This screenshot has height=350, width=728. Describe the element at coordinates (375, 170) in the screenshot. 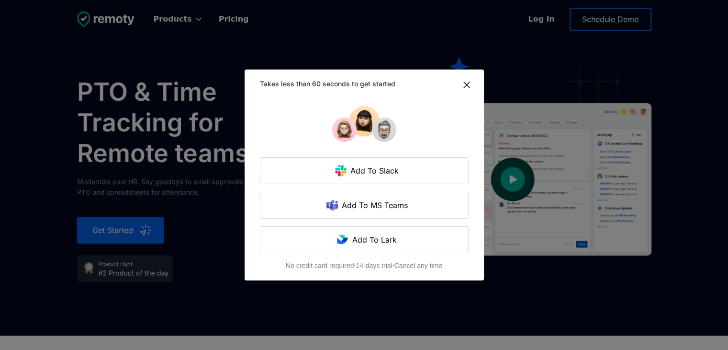

I see `div: Add To Slack` at that location.